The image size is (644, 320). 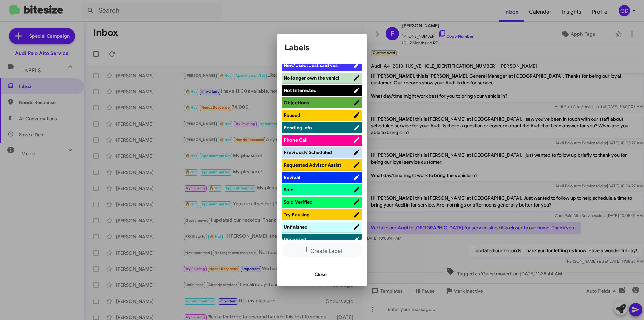 What do you see at coordinates (312, 165) in the screenshot?
I see `span: Requested Advisor Assist` at bounding box center [312, 165].